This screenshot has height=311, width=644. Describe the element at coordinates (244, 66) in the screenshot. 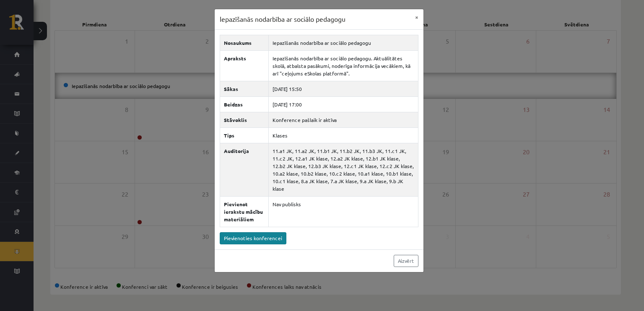

I see `th: Apraksts` at that location.